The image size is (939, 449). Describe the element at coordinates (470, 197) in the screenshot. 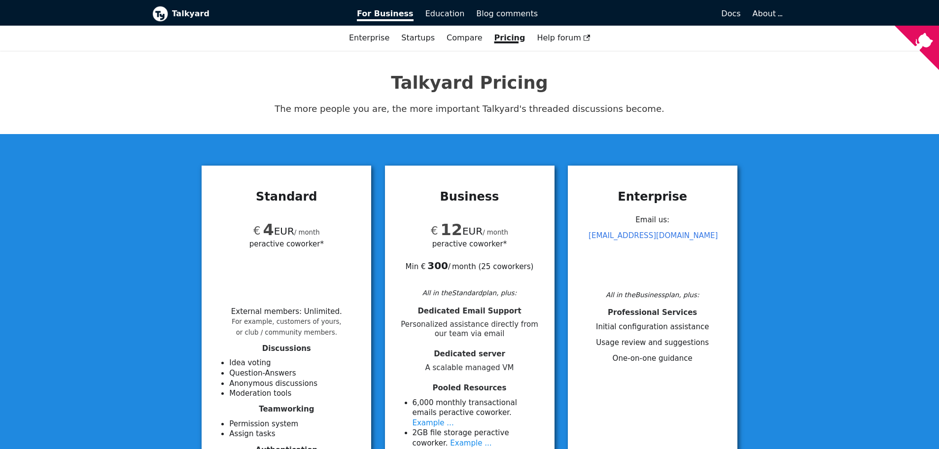

I see `h3: Business` at that location.